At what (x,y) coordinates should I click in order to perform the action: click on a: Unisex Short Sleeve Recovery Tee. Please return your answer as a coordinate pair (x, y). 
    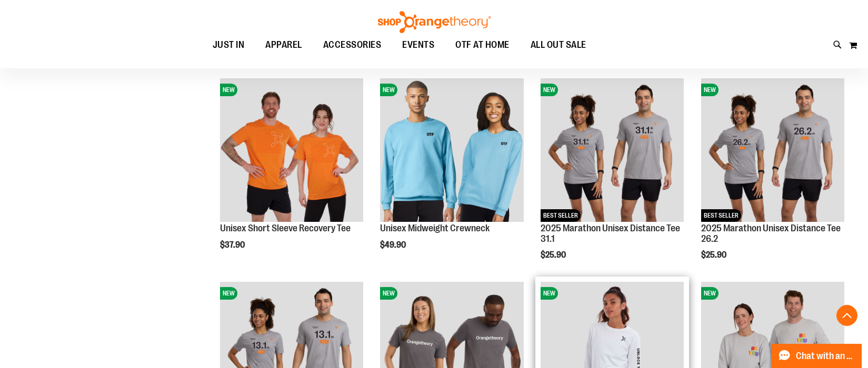
    Looking at the image, I should click on (285, 228).